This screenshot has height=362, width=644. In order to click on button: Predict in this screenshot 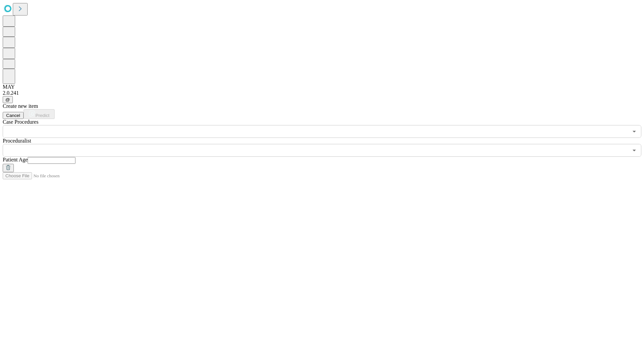, I will do `click(39, 114)`.